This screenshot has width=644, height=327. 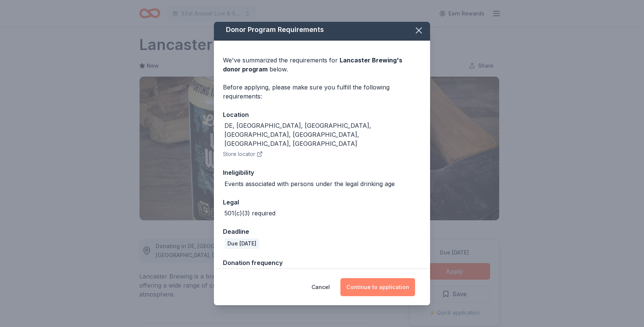 What do you see at coordinates (322, 173) in the screenshot?
I see `div: Ineligibility` at bounding box center [322, 173].